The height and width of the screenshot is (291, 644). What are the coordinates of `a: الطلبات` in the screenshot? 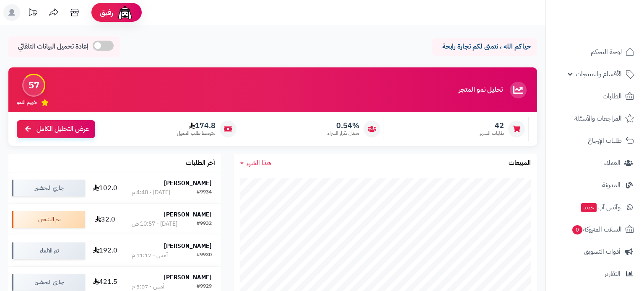 It's located at (595, 97).